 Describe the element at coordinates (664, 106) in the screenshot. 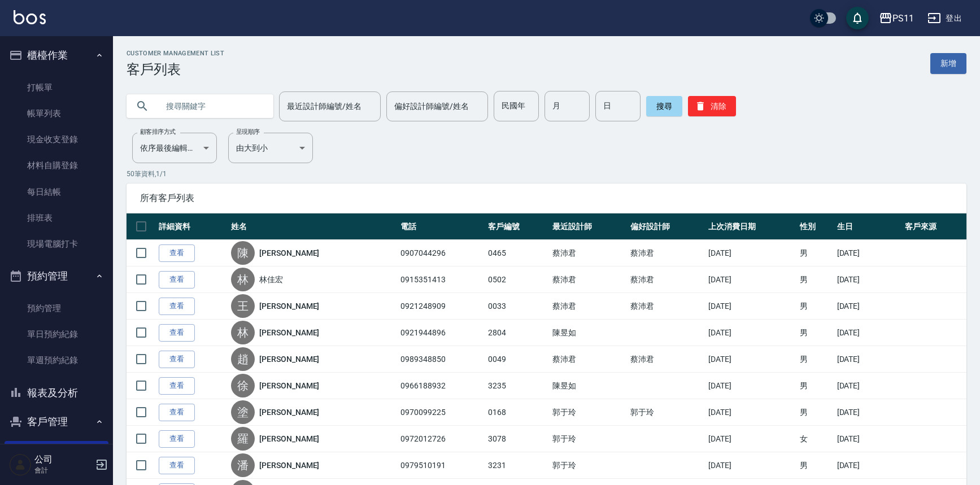

I see `button: 搜尋` at that location.